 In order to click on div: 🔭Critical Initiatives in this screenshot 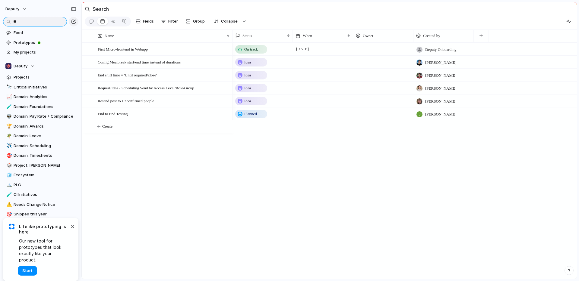, I will do `click(41, 87)`.